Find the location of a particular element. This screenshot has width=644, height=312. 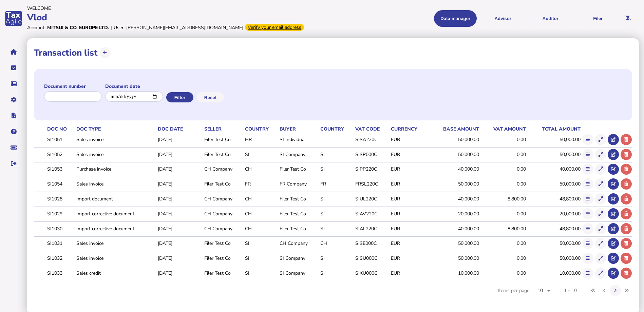

th: Seller is located at coordinates (223, 129).